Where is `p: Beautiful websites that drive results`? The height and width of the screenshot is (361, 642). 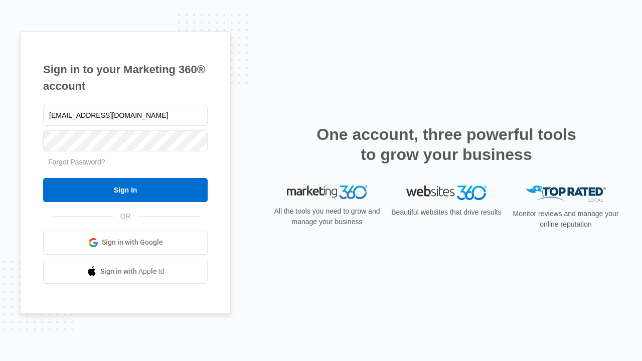 p: Beautiful websites that drive results is located at coordinates (446, 212).